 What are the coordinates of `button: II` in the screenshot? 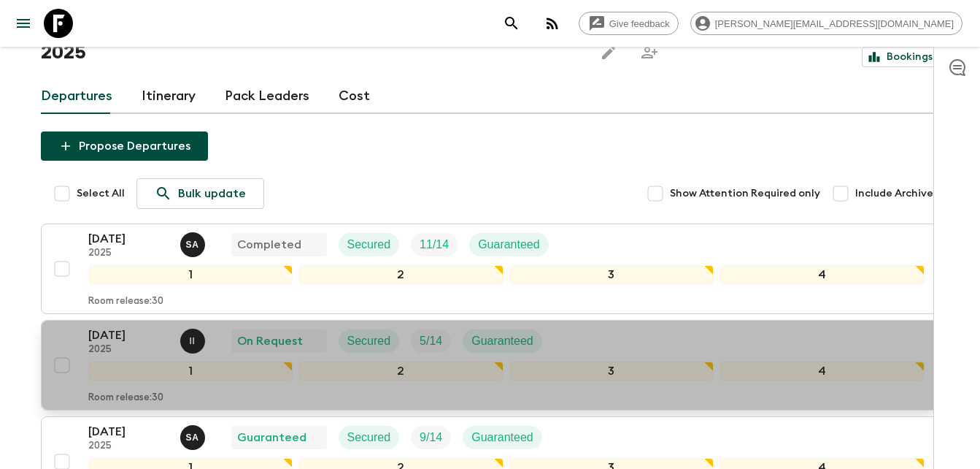 It's located at (194, 341).